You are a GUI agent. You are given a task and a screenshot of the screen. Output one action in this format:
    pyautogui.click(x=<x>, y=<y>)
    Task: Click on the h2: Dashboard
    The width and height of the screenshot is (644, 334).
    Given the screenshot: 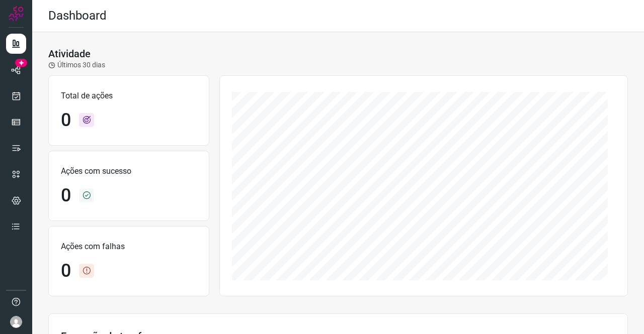 What is the action you would take?
    pyautogui.click(x=78, y=16)
    